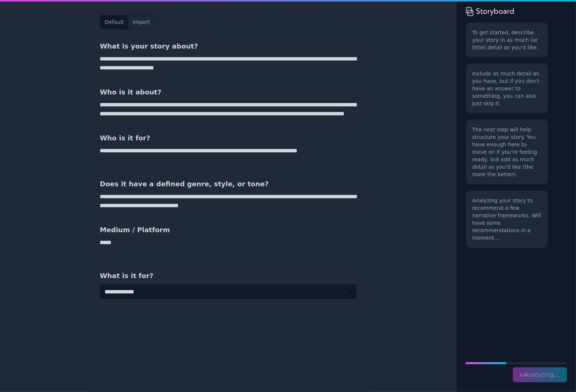 The height and width of the screenshot is (392, 576). What do you see at coordinates (507, 219) in the screenshot?
I see `p: Analyzing your story to recommend a few narrative frameworks. Will have some recommendations in a...` at bounding box center [507, 219].